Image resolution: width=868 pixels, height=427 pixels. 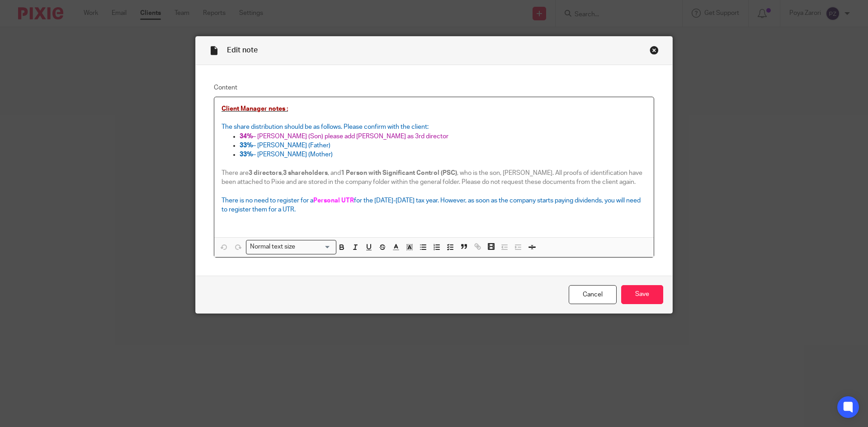 What do you see at coordinates (593, 294) in the screenshot?
I see `a: Cancel` at bounding box center [593, 294].